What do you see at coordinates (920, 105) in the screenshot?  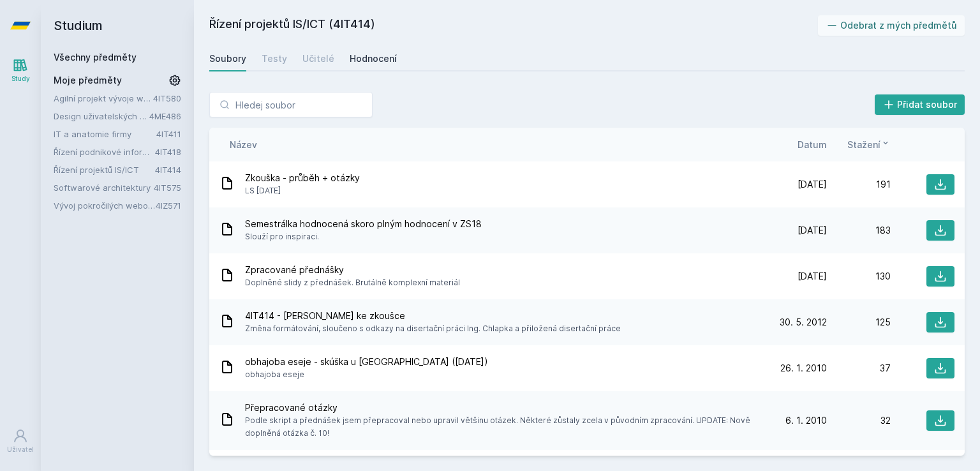 I see `a: Přidat soubor` at bounding box center [920, 105].